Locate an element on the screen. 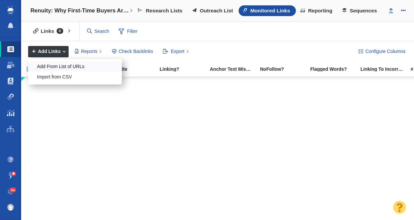  a: Linking To Incorrect? is located at coordinates (386, 69).